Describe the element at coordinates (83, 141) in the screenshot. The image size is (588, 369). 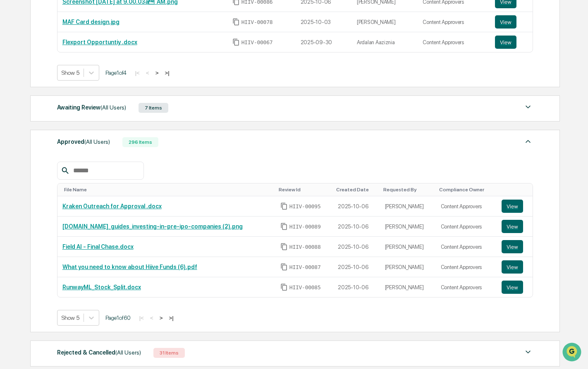
I see `div: Approved` at that location.